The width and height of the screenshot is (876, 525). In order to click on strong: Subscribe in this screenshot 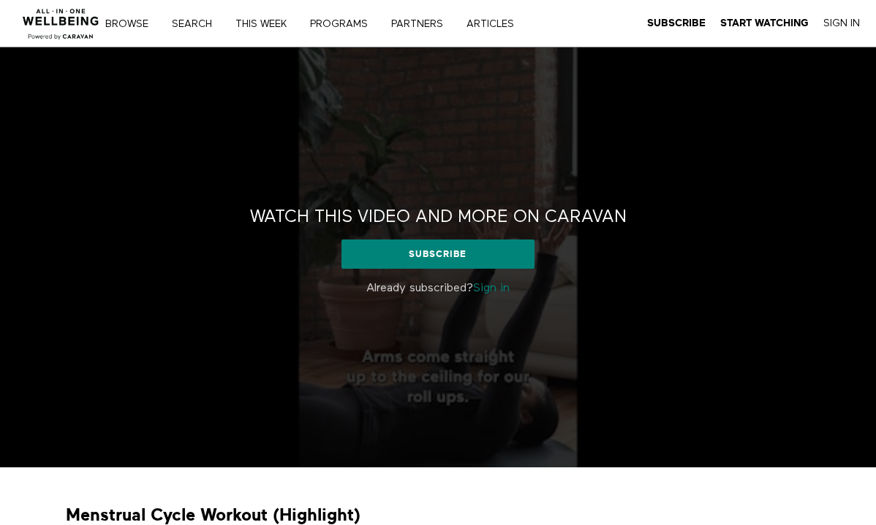, I will do `click(676, 23)`.